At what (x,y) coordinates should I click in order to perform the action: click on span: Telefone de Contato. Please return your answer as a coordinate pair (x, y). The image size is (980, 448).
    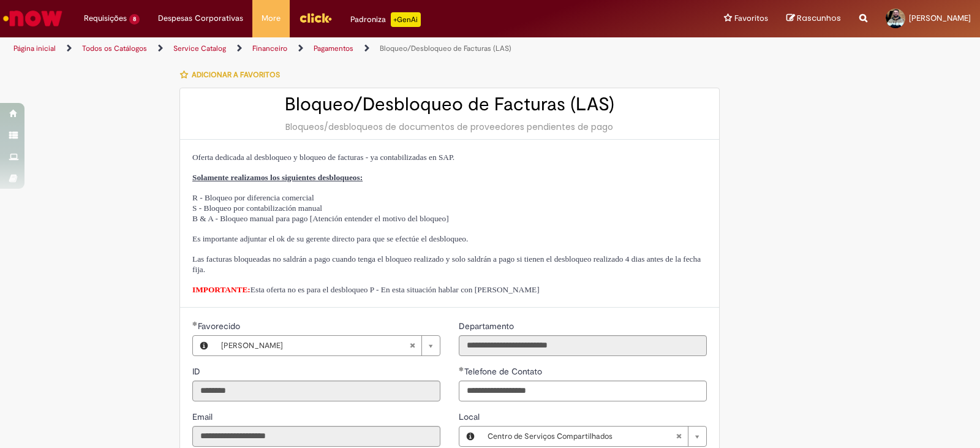
    Looking at the image, I should click on (504, 371).